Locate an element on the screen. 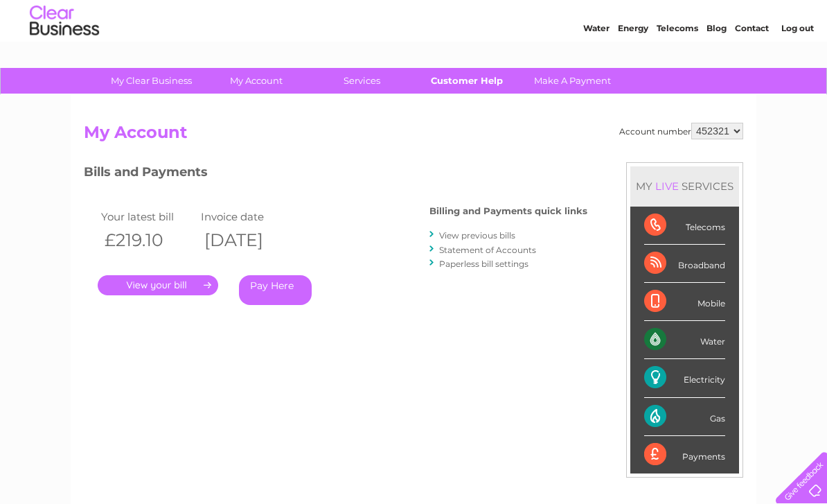  div: Gas is located at coordinates (685, 416).